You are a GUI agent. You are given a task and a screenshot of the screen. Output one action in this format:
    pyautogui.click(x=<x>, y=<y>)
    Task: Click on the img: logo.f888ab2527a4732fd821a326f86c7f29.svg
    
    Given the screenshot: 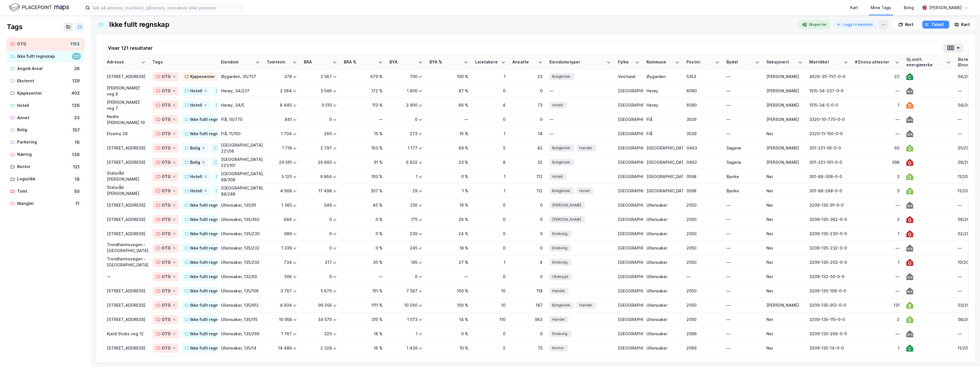 What is the action you would take?
    pyautogui.click(x=39, y=8)
    